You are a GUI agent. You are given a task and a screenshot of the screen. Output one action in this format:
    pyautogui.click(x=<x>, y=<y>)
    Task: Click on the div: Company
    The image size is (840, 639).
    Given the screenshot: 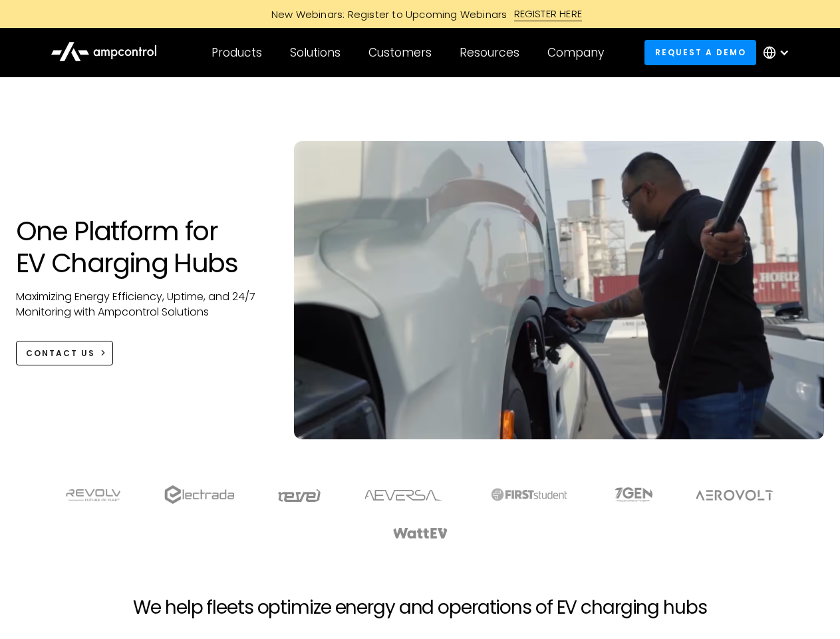 What is the action you would take?
    pyautogui.click(x=576, y=53)
    